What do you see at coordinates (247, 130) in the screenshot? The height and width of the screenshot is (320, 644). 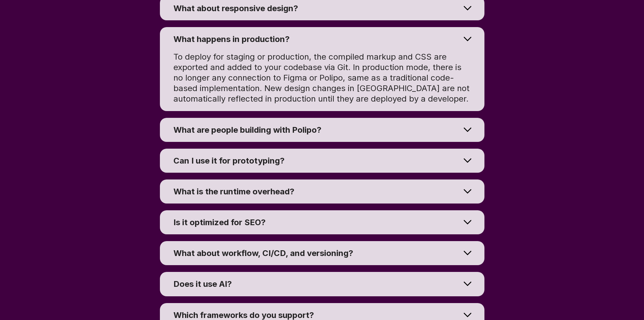 I see `span: What are people building with Polipo?` at bounding box center [247, 130].